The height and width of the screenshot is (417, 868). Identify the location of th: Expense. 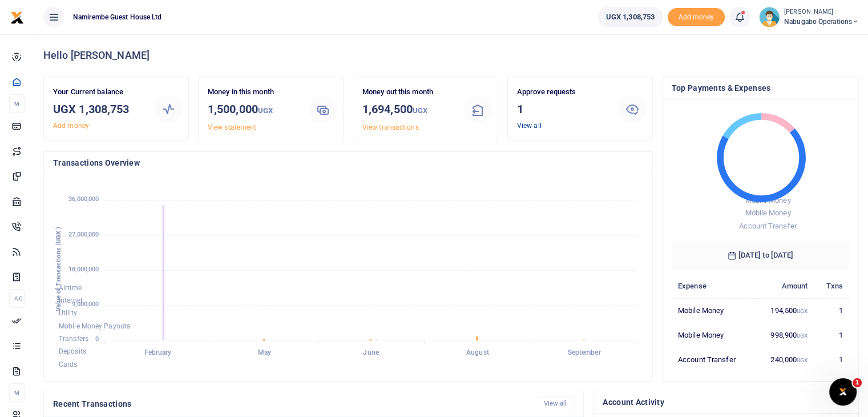
(713, 286).